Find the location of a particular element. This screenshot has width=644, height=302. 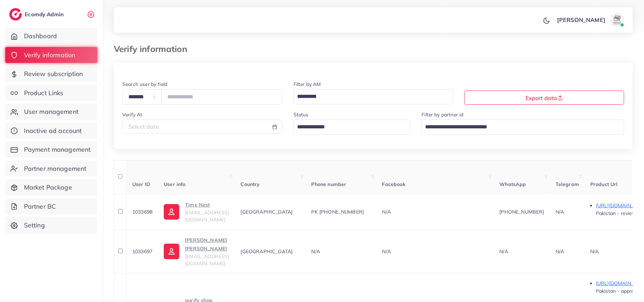

span: Verify information is located at coordinates (50, 55).